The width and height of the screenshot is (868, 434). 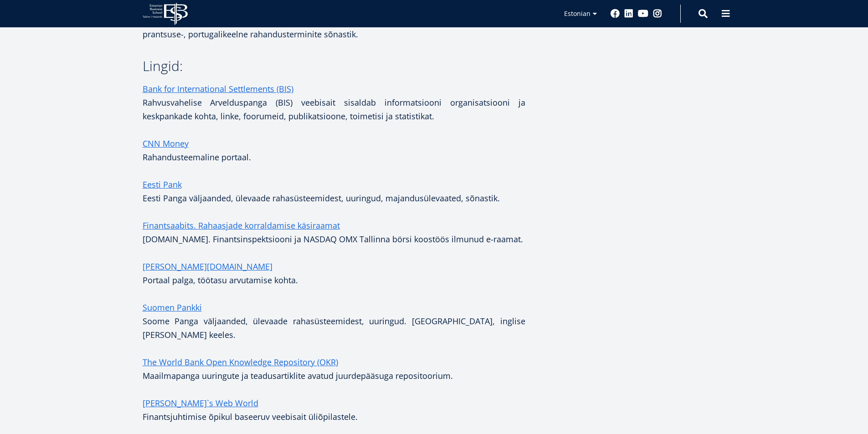 I want to click on a: Eesti Pank, so click(x=162, y=184).